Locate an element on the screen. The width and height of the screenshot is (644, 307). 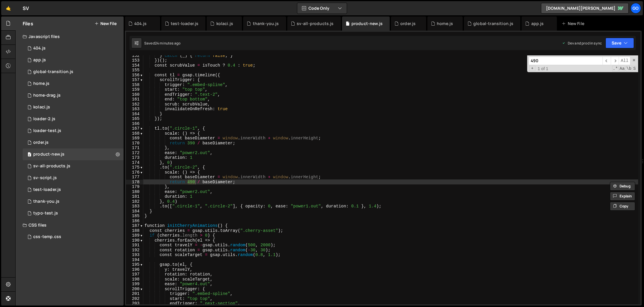
div: SV is located at coordinates (25, 8).